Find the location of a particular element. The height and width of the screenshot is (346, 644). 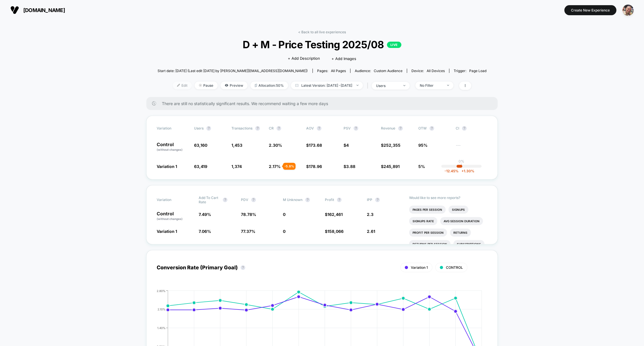

span: 7.06 % is located at coordinates (205, 231).